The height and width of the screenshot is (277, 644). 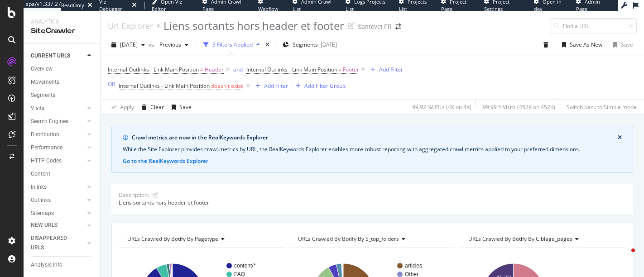 I want to click on a: Visits, so click(x=58, y=108).